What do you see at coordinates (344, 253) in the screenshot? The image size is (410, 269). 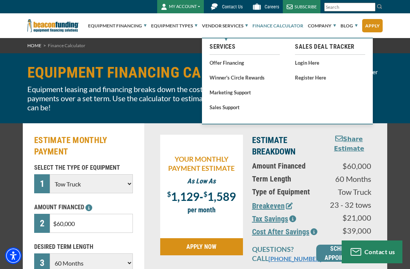 I see `a: SCHEDULE APPOINTMENT` at bounding box center [344, 253].